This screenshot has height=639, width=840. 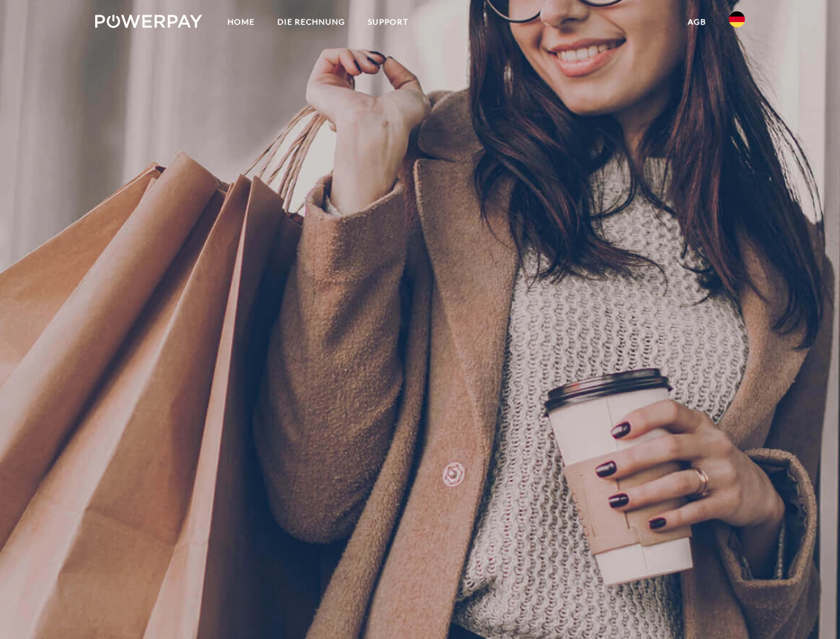 I want to click on a: DIE RECHNUNG, so click(x=311, y=22).